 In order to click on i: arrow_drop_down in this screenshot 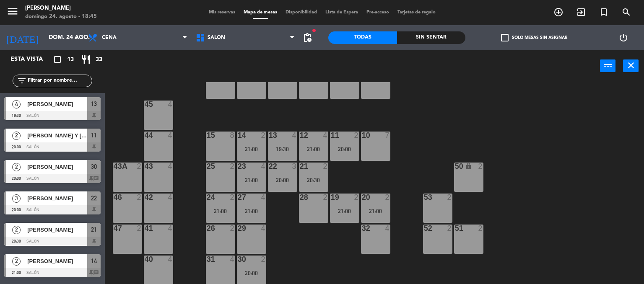, I will do `click(76, 37)`.